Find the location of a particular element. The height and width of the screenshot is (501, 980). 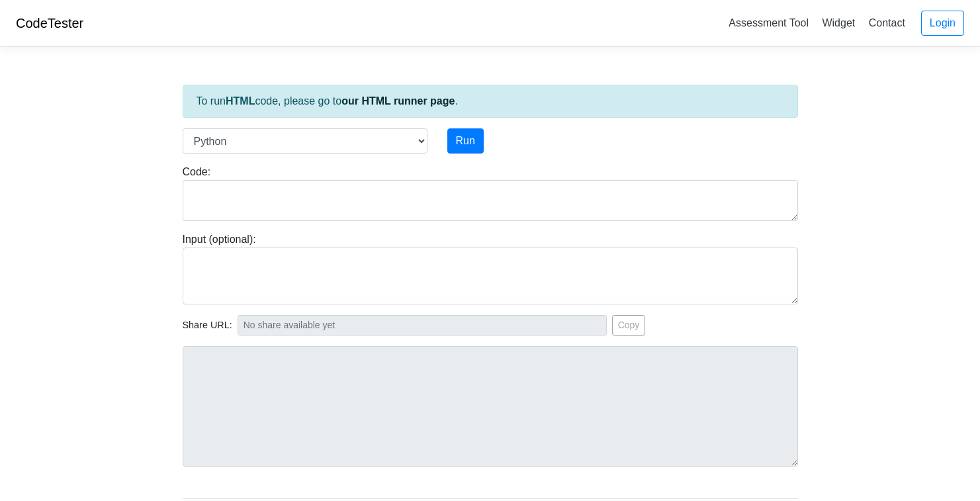

a: Contact is located at coordinates (887, 23).